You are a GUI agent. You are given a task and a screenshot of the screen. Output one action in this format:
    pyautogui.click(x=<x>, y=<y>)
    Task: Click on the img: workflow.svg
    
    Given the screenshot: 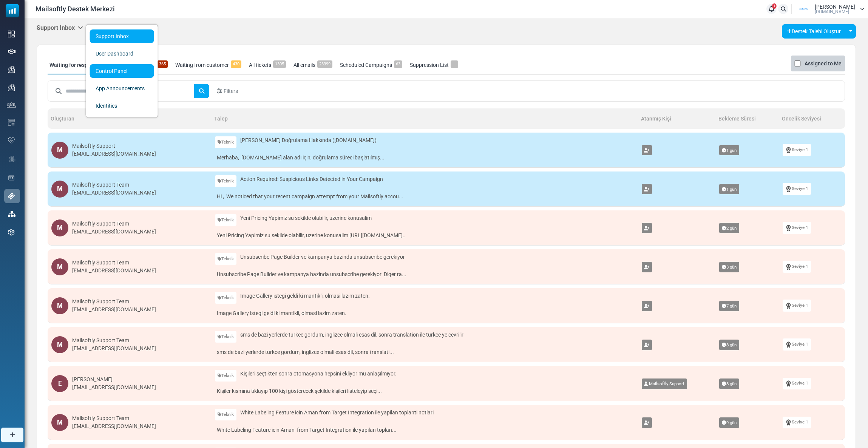 What is the action you would take?
    pyautogui.click(x=12, y=159)
    